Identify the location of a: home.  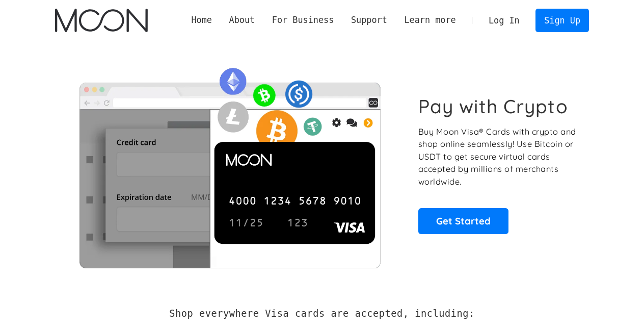
(101, 21).